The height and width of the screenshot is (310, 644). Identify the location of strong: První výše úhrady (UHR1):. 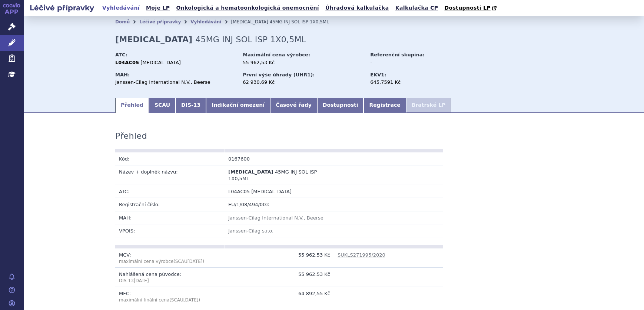
(279, 75).